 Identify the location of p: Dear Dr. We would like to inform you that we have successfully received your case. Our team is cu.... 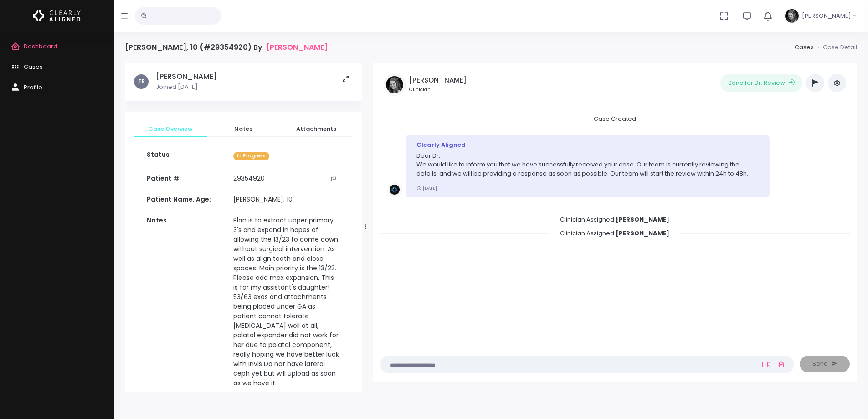
(587, 165).